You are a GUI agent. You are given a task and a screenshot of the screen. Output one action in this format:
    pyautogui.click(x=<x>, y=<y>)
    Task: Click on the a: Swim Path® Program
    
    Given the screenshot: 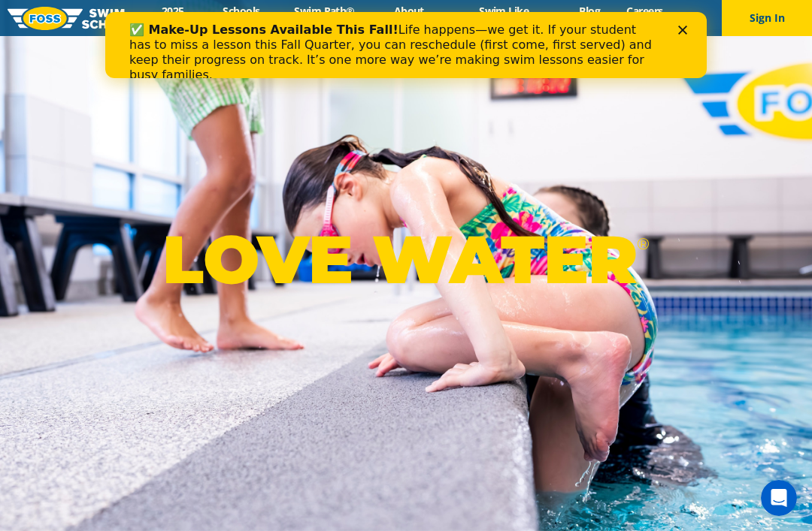 What is the action you would take?
    pyautogui.click(x=324, y=18)
    